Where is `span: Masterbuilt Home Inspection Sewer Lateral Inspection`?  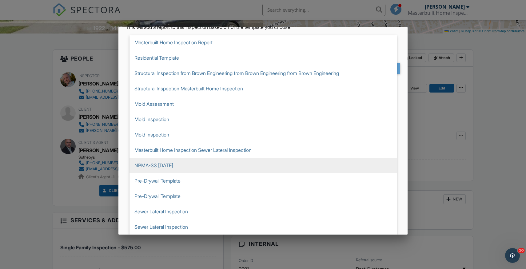
span: Masterbuilt Home Inspection Sewer Lateral Inspection is located at coordinates (263, 150).